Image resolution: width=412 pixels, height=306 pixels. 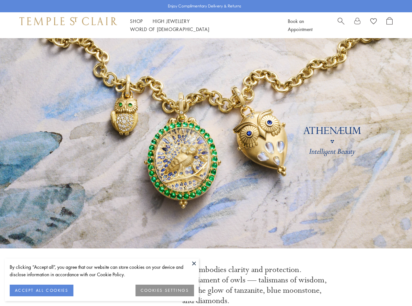 I want to click on a: ShopShop, so click(x=137, y=21).